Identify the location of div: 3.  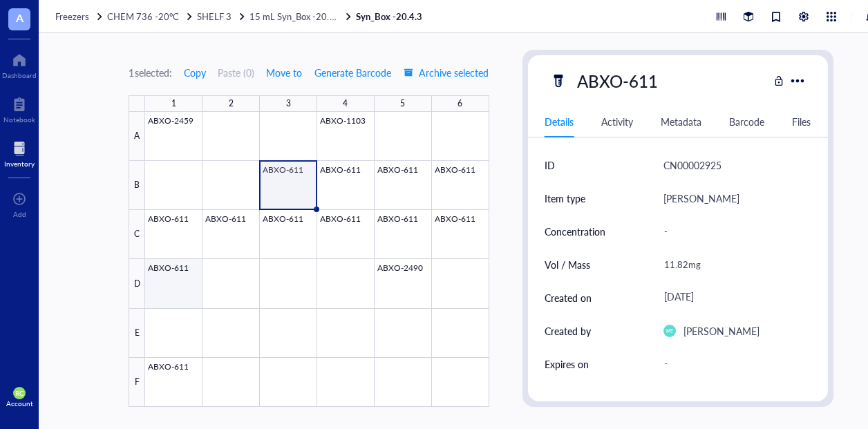
(288, 104).